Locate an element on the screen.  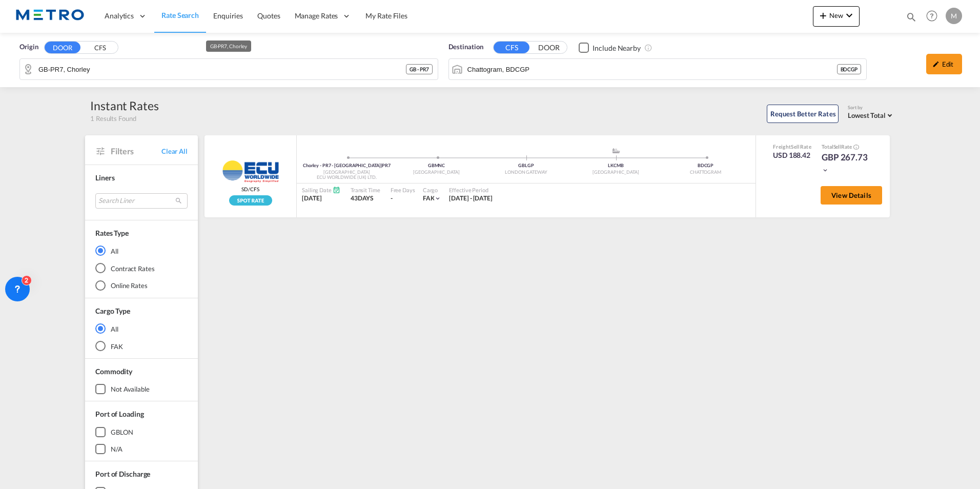
div: icon-magnify is located at coordinates (911, 19).